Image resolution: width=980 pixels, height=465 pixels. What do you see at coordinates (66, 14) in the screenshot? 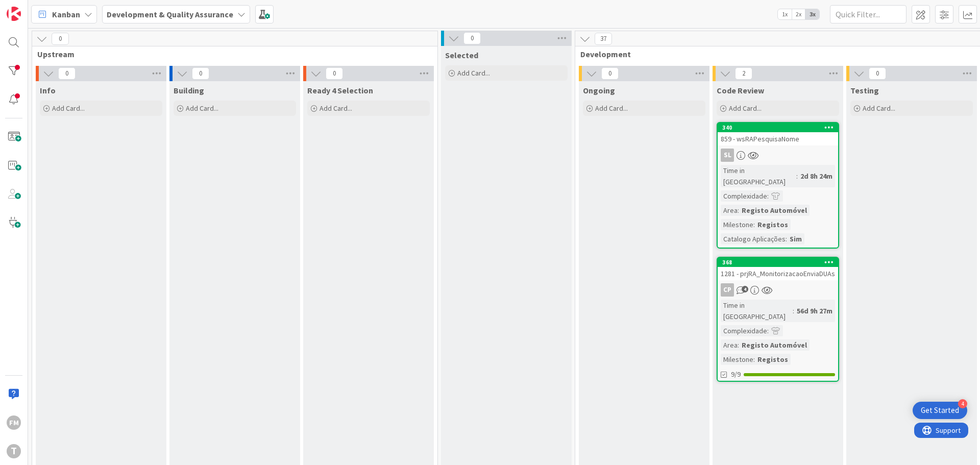
I see `span: Kanban` at bounding box center [66, 14].